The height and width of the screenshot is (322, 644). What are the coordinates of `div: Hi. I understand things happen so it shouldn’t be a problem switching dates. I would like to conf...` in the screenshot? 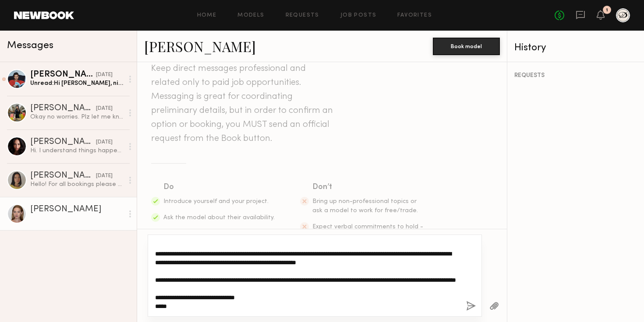 It's located at (77, 151).